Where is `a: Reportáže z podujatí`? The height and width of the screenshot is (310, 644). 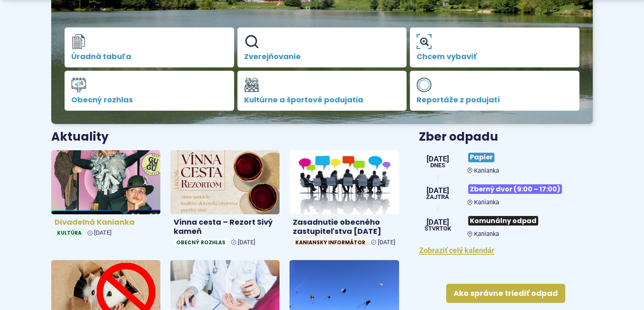
a: Reportáže z podujatí is located at coordinates (495, 91).